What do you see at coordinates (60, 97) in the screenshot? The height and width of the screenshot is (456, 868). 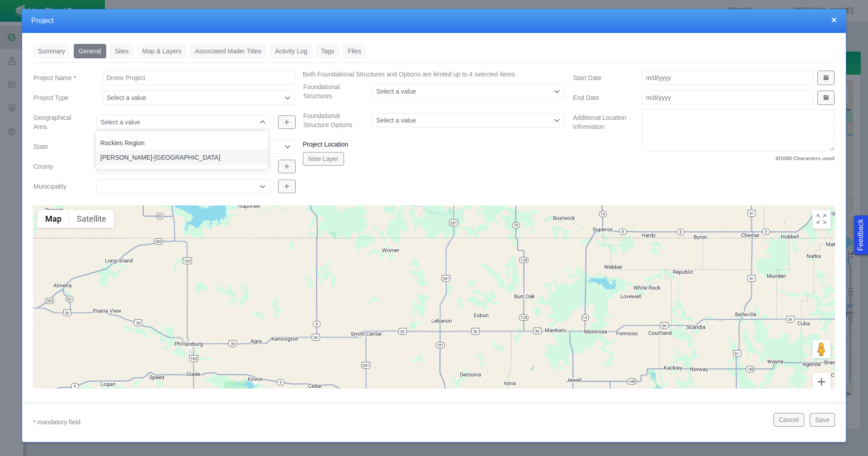 I see `label: Project Type` at bounding box center [60, 97].